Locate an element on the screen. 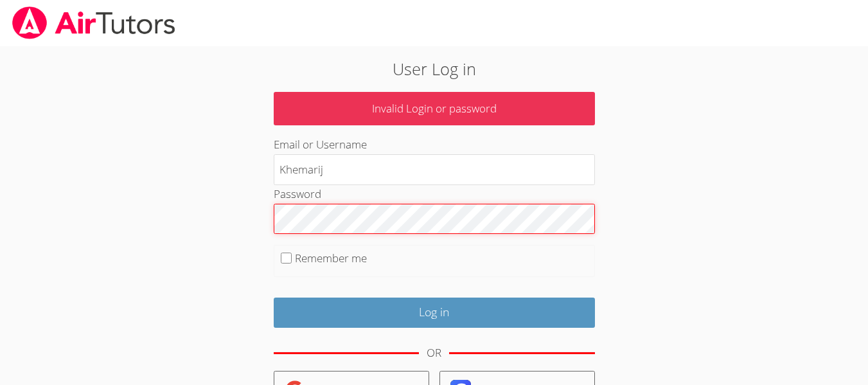 This screenshot has width=868, height=385. h2: User Log in is located at coordinates (434, 69).